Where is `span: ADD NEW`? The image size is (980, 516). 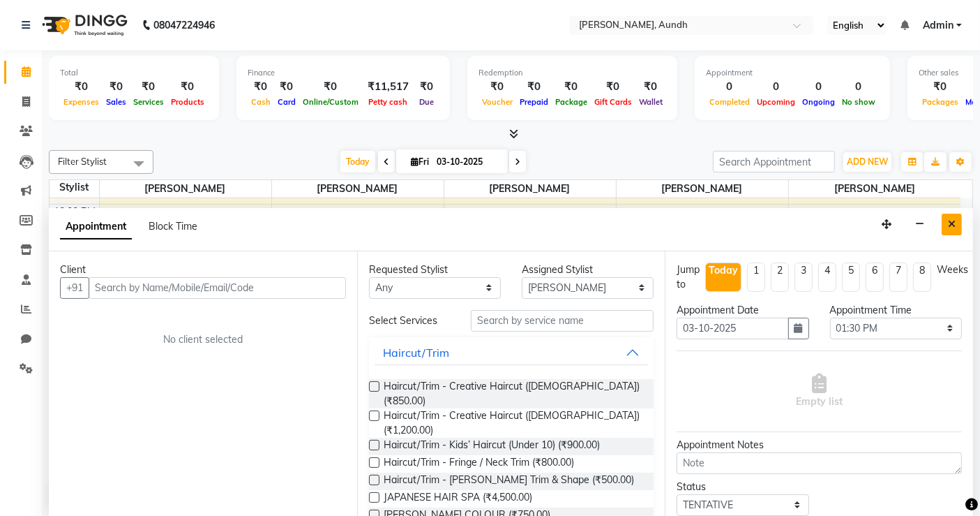
span: ADD NEW is located at coordinates (867, 161).